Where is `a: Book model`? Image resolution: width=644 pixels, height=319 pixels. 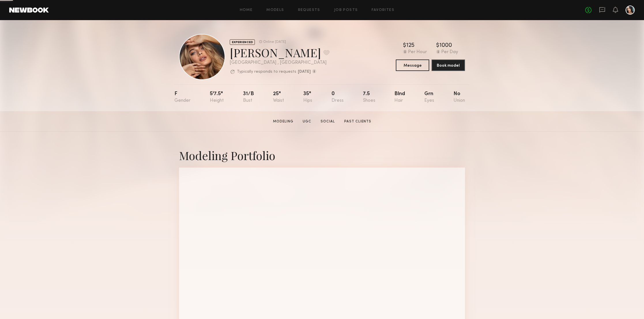
a: Book model is located at coordinates (448, 65).